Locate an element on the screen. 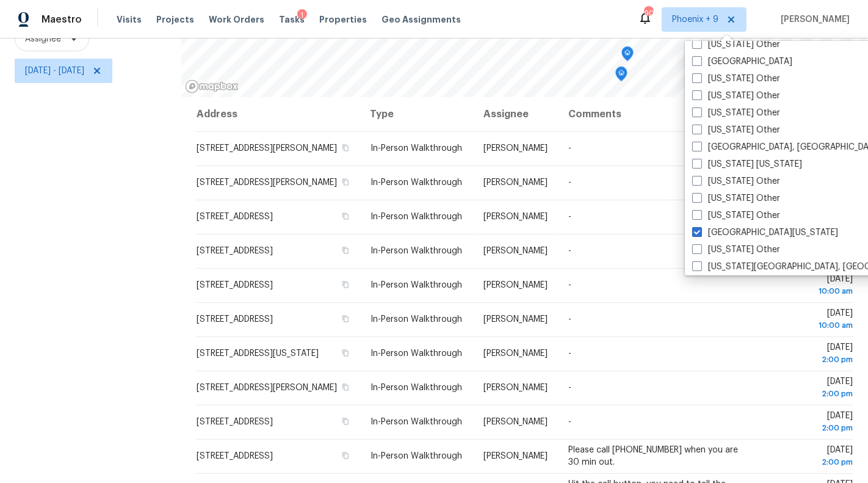 Image resolution: width=868 pixels, height=483 pixels. span: Assignee is located at coordinates (43, 39).